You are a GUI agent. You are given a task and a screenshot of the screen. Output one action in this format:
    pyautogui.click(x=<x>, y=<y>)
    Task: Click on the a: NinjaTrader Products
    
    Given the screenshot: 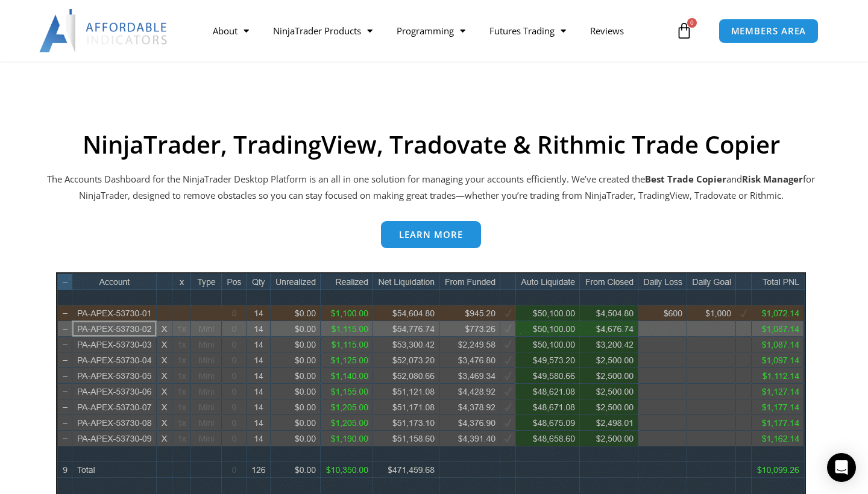 What is the action you would take?
    pyautogui.click(x=323, y=31)
    